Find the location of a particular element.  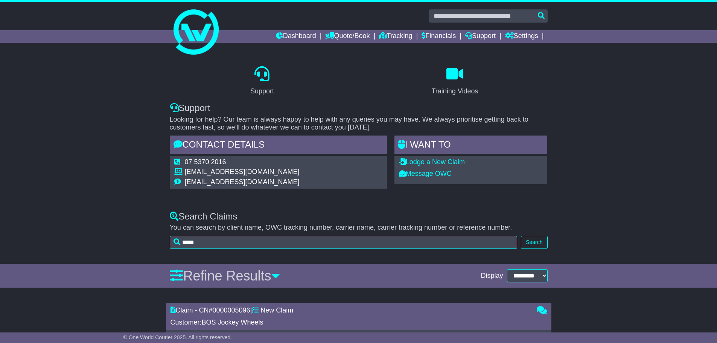

div: Contact Details is located at coordinates (278, 146).